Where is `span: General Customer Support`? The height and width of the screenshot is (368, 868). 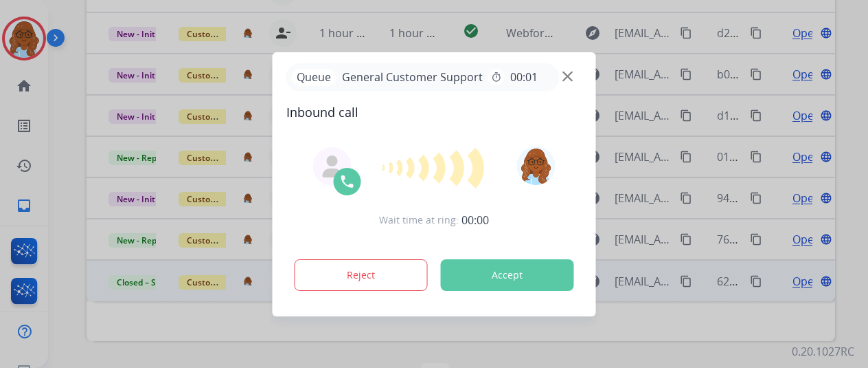
span: General Customer Support is located at coordinates (412, 77).